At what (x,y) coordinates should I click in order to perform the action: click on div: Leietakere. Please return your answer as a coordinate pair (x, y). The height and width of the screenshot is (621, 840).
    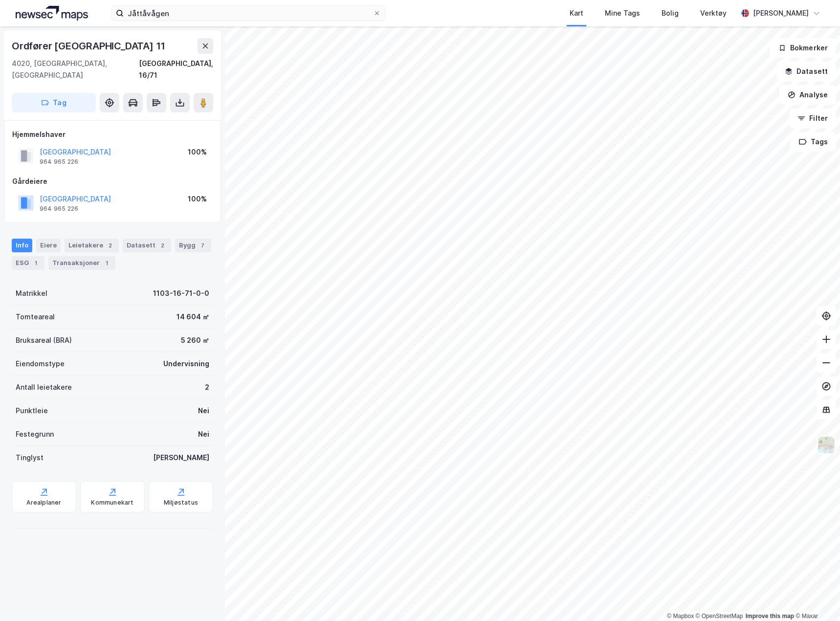
    Looking at the image, I should click on (92, 245).